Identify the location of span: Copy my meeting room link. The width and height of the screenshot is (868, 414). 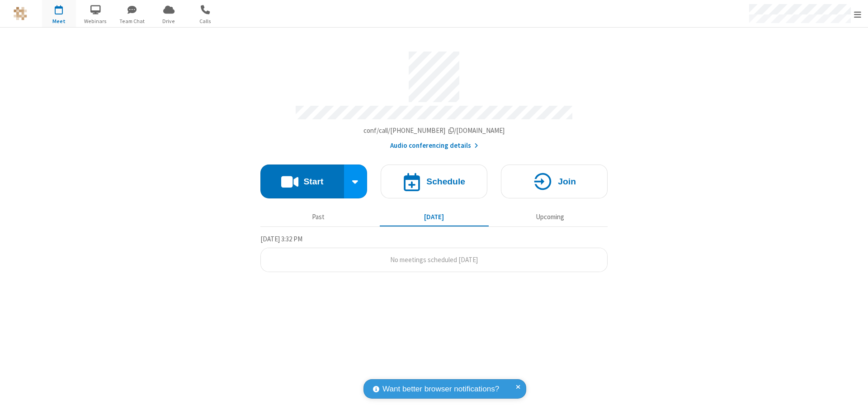
(434, 130).